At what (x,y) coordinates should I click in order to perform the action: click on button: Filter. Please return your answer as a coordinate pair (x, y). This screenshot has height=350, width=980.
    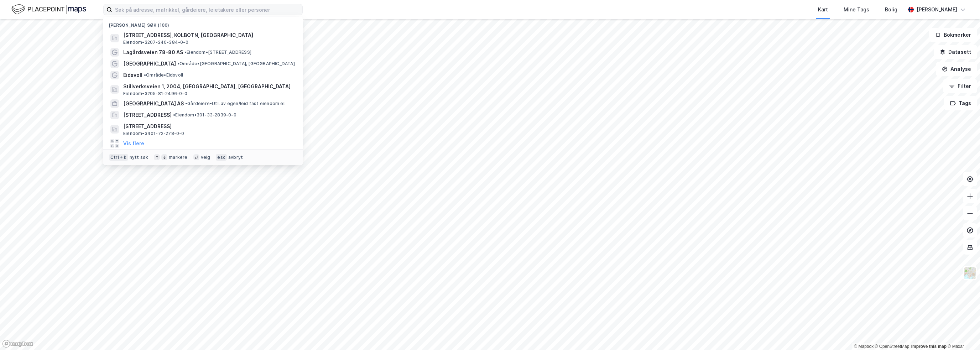
    Looking at the image, I should click on (960, 86).